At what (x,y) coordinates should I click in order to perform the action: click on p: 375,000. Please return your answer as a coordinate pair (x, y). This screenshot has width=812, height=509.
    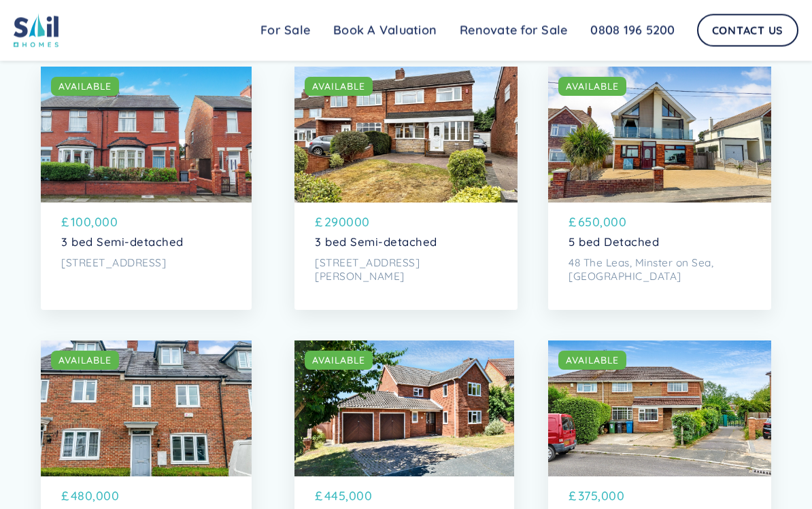
    Looking at the image, I should click on (601, 496).